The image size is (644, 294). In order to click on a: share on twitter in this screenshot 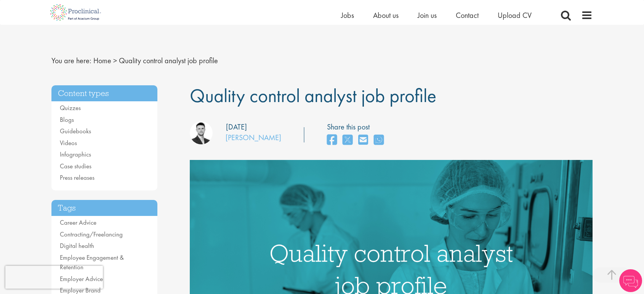, I will do `click(348, 140)`.